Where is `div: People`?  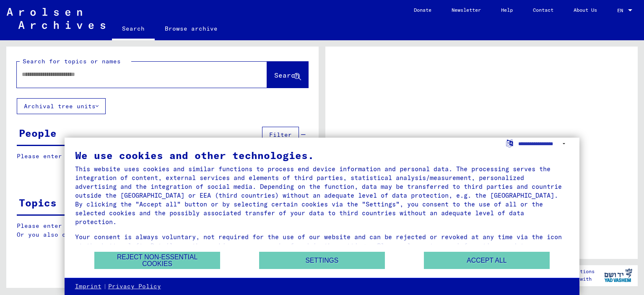
div: People is located at coordinates (38, 133).